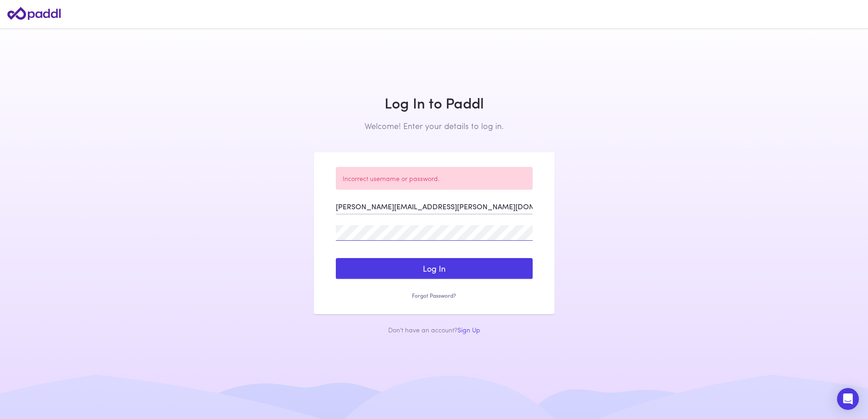  I want to click on h2: Welcome! Enter your details to log in., so click(434, 126).